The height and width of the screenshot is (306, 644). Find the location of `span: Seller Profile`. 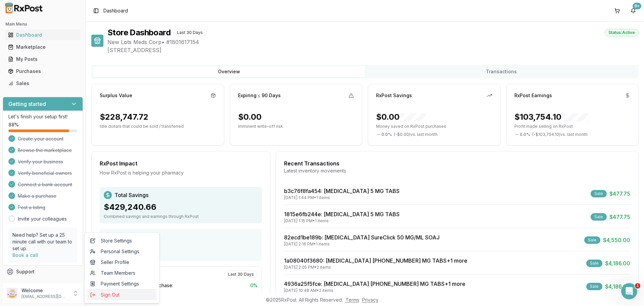

span: Seller Profile is located at coordinates (122, 262).